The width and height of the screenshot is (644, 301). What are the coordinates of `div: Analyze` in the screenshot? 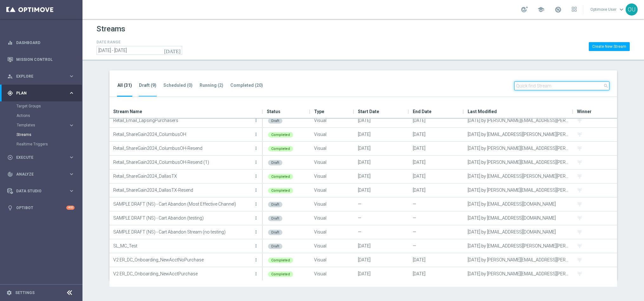 It's located at (38, 174).